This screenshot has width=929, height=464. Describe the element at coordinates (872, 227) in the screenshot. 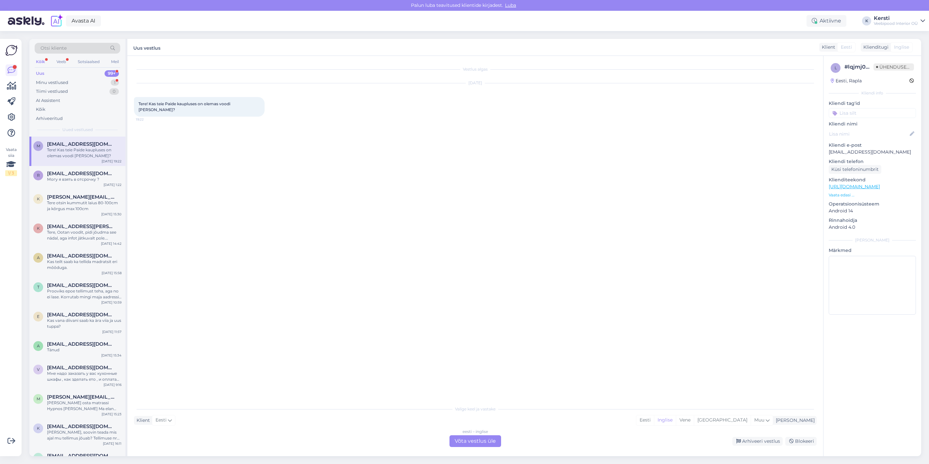

I see `p: Android 4.0` at that location.